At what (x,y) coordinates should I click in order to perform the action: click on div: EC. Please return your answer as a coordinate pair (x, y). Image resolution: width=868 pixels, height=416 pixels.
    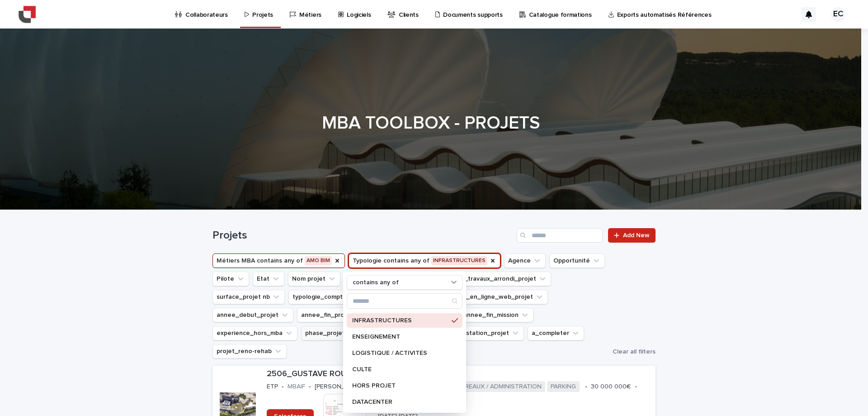
    Looking at the image, I should click on (838, 14).